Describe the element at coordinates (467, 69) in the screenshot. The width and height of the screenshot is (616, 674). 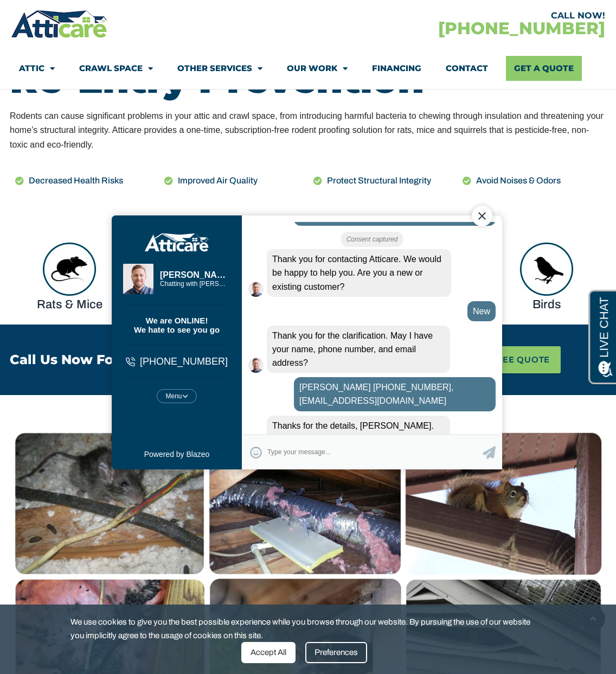
I see `a: Contact` at that location.